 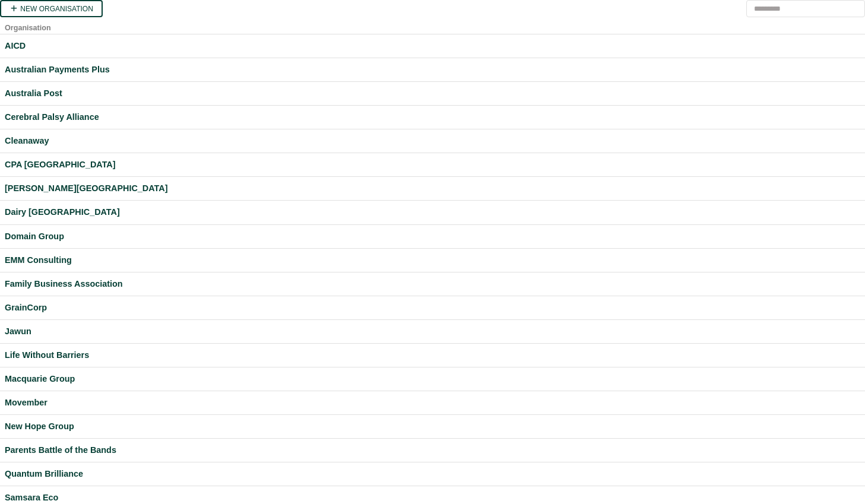 What do you see at coordinates (432, 93) in the screenshot?
I see `a: Australia Post` at bounding box center [432, 93].